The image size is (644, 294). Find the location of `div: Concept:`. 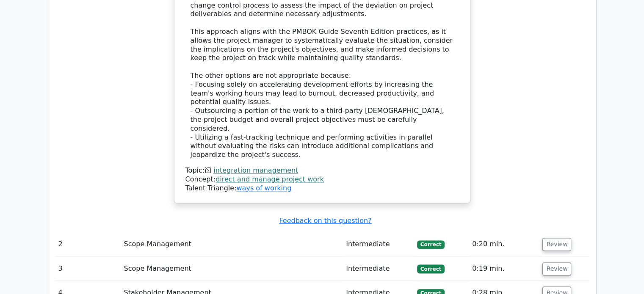

div: Concept: is located at coordinates (322, 179).